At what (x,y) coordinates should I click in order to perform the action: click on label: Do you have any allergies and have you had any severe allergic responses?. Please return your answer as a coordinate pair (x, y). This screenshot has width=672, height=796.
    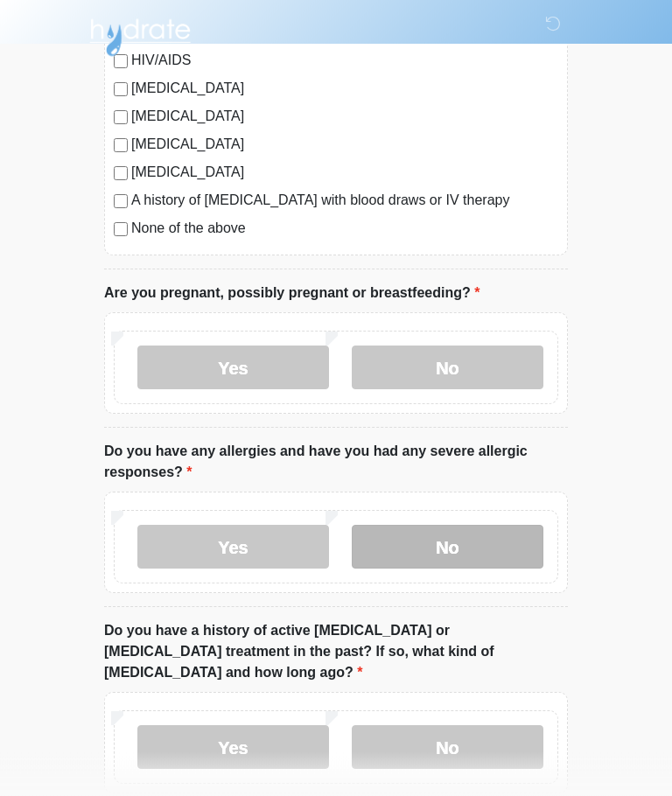
    Looking at the image, I should click on (336, 463).